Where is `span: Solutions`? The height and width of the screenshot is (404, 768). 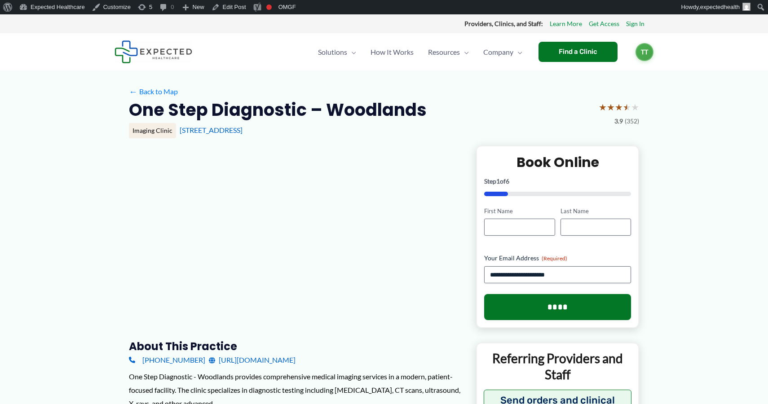
span: Solutions is located at coordinates (332, 52).